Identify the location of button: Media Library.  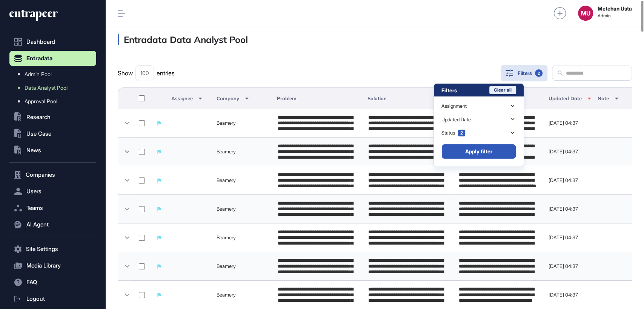
(53, 266).